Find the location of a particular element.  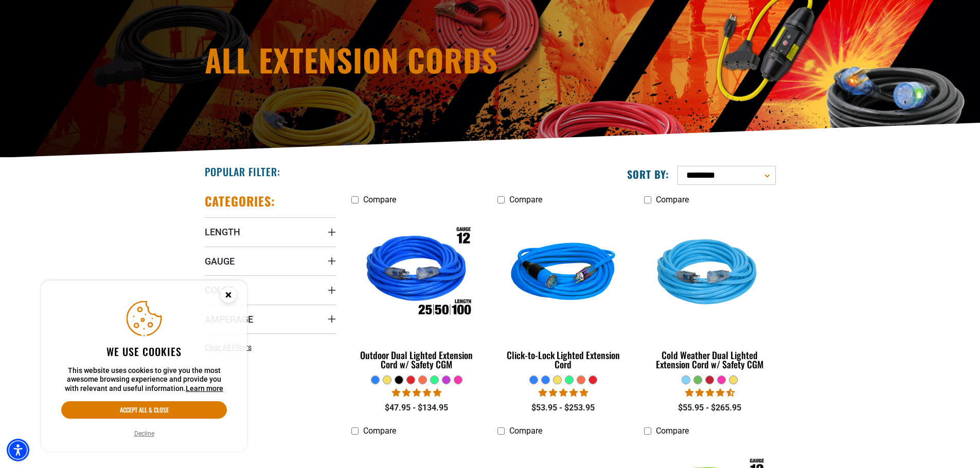

label: Sort by: is located at coordinates (648, 174).